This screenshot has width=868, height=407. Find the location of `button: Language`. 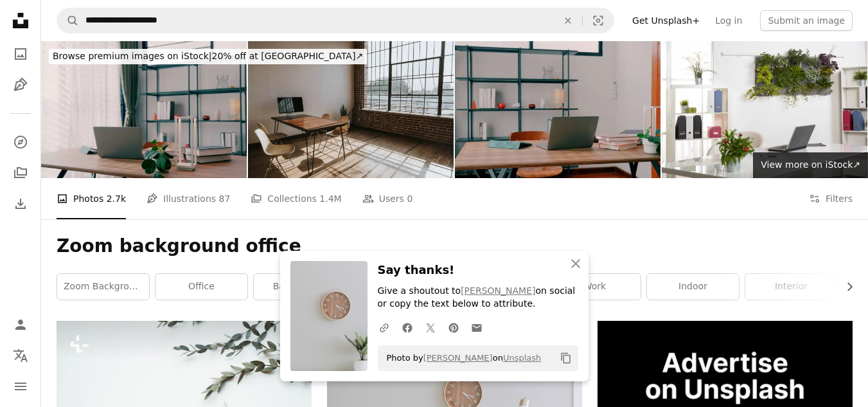

button: Language is located at coordinates (21, 356).